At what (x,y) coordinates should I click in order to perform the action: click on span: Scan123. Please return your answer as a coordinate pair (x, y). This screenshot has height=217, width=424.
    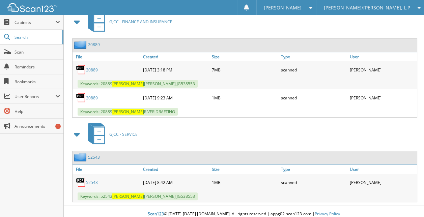
    Looking at the image, I should click on (156, 214).